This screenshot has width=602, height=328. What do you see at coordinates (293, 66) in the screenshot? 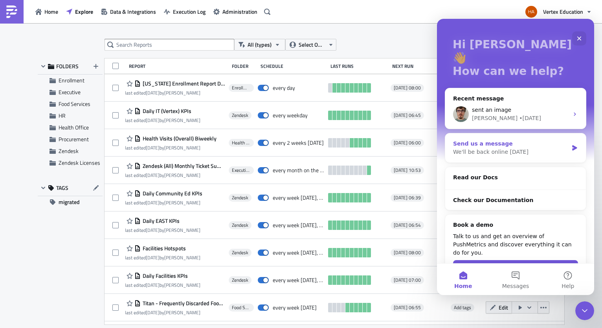
I see `div: Schedule` at bounding box center [293, 66].